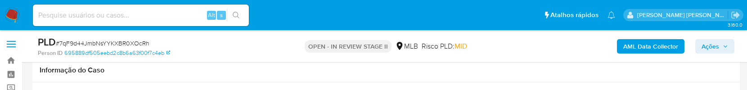 The image size is (747, 90). What do you see at coordinates (103, 43) in the screenshot?
I see `span: # 7qF9d44JmbNsYYKXBR0XOcRh` at bounding box center [103, 43].